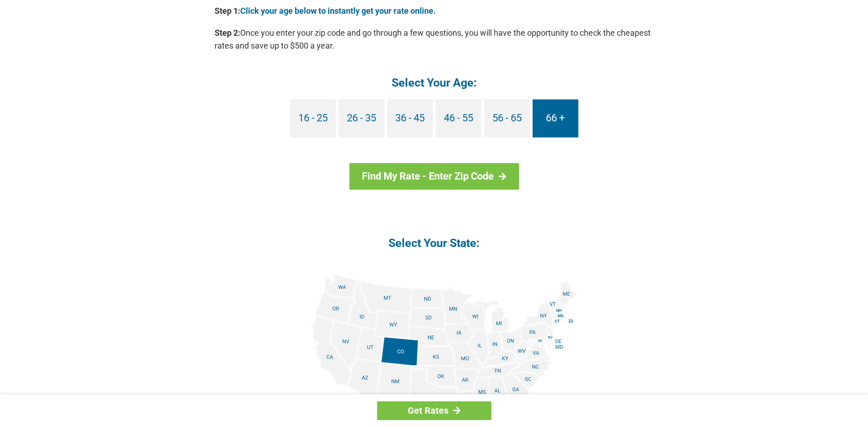 This screenshot has height=427, width=868. I want to click on p: Once you enter your zip code and go through a few questions, you will have the opportunity to che..., so click(435, 40).